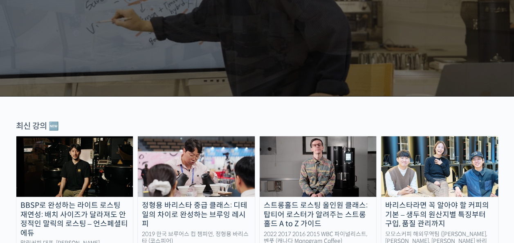  Describe the element at coordinates (75, 166) in the screenshot. I see `img: malic-roasting-class_course-thumbnail.jpg` at that location.